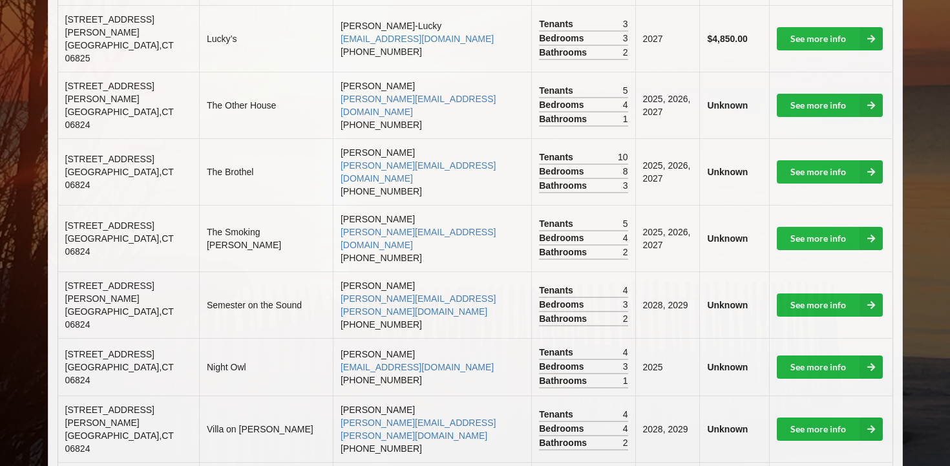 The height and width of the screenshot is (466, 950). I want to click on td: Lucky’s, so click(266, 38).